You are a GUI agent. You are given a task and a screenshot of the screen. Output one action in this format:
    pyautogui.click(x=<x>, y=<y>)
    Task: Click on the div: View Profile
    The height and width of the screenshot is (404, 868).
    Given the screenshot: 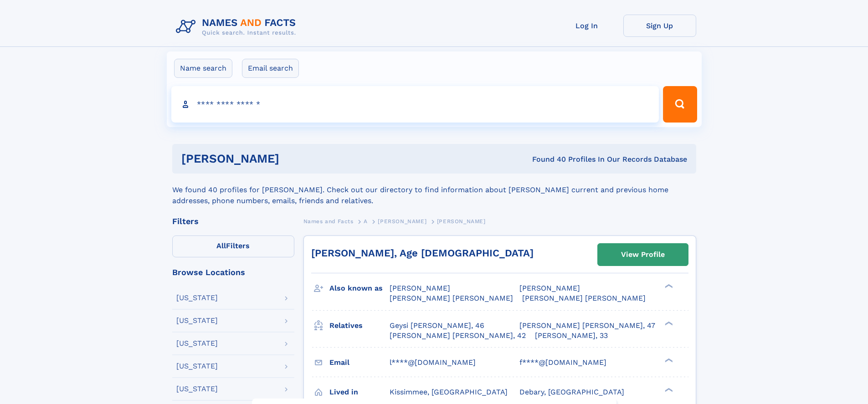 What is the action you would take?
    pyautogui.click(x=642, y=255)
    